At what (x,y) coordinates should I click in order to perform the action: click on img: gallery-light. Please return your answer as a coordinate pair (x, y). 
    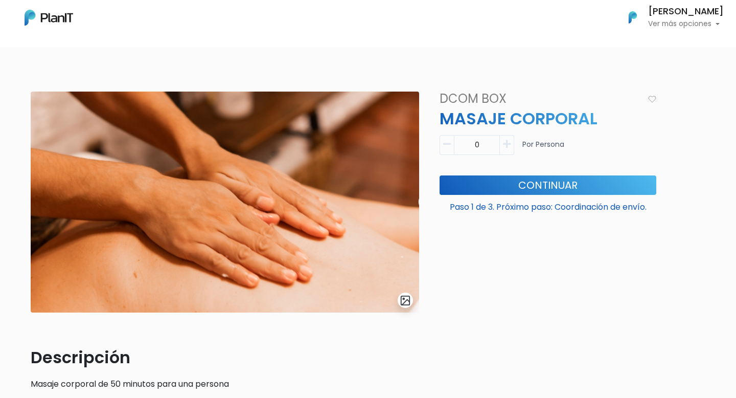
    Looking at the image, I should click on (405, 300).